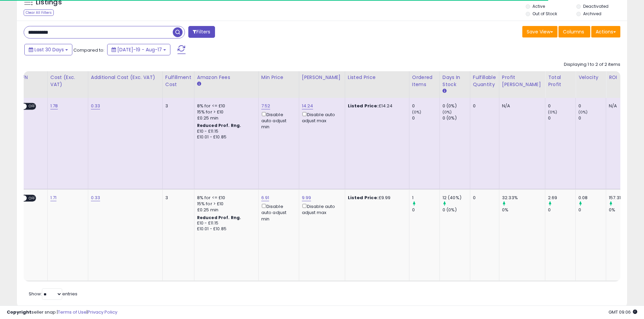  Describe the element at coordinates (592, 65) in the screenshot. I see `div: Displaying 1 to 2 of 2 items` at that location.